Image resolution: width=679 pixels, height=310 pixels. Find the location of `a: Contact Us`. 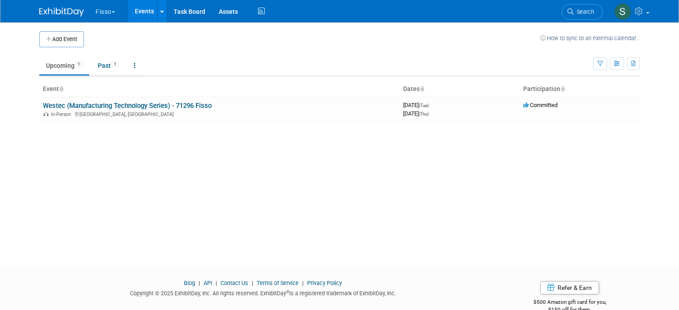

a: Contact Us is located at coordinates (235, 283).